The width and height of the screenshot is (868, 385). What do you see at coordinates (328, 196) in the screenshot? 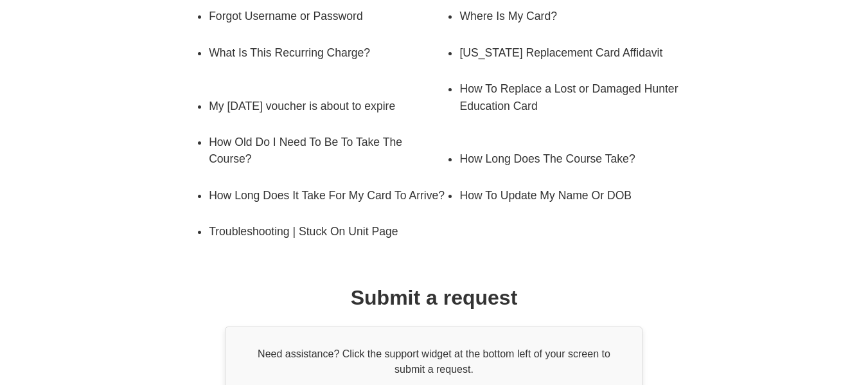
I see `a: How Long Does It Take For My Card To Arrive?` at bounding box center [328, 196].